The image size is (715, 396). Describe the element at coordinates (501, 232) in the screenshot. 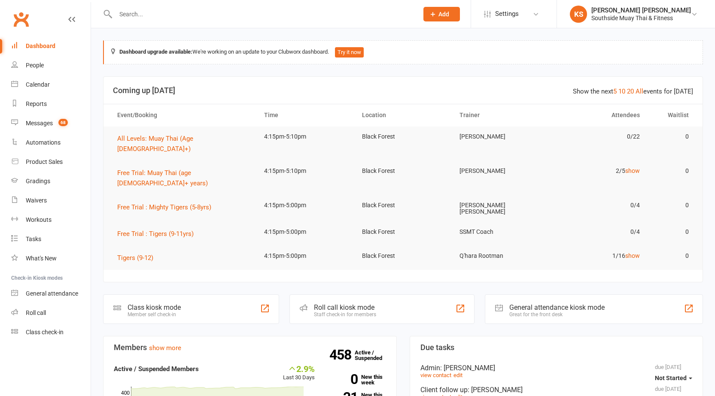

I see `td: SSMT Coach` at that location.